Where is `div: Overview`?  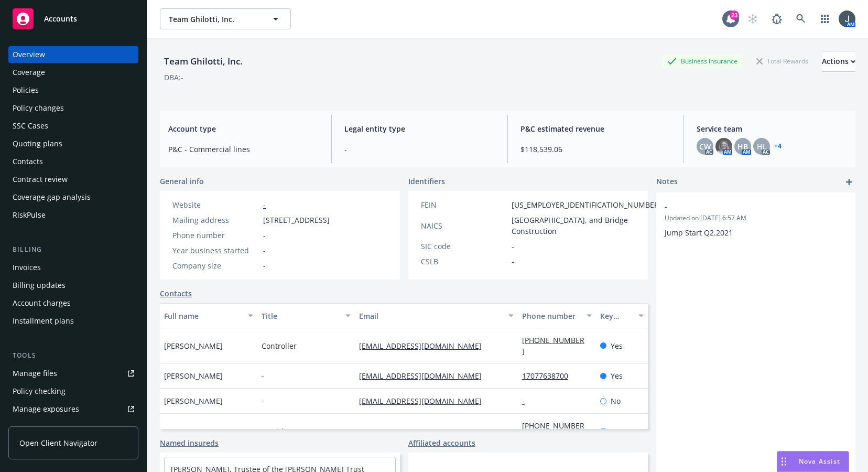 div: Overview is located at coordinates (29, 54).